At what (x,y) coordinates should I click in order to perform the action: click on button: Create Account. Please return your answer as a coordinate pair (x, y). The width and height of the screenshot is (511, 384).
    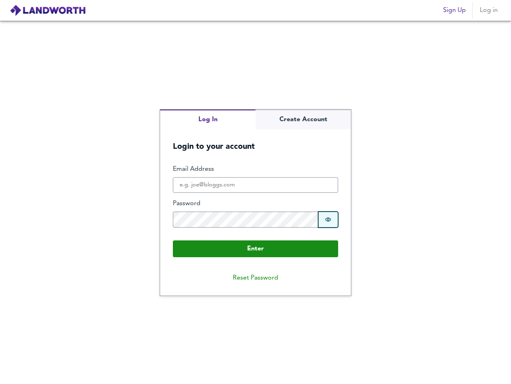
    Looking at the image, I should click on (303, 119).